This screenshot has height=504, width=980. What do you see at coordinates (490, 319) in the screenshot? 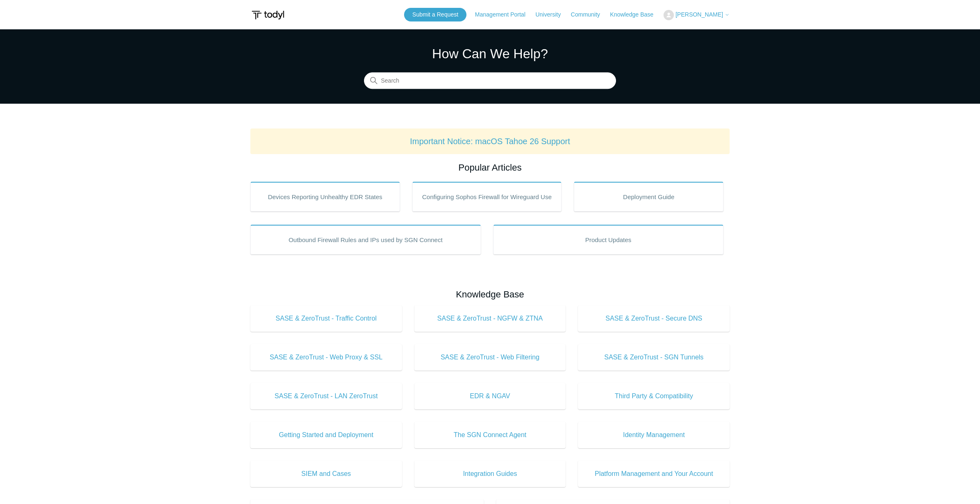
I see `span: SASE & ZeroTrust - NGFW & ZTNA` at bounding box center [490, 319].